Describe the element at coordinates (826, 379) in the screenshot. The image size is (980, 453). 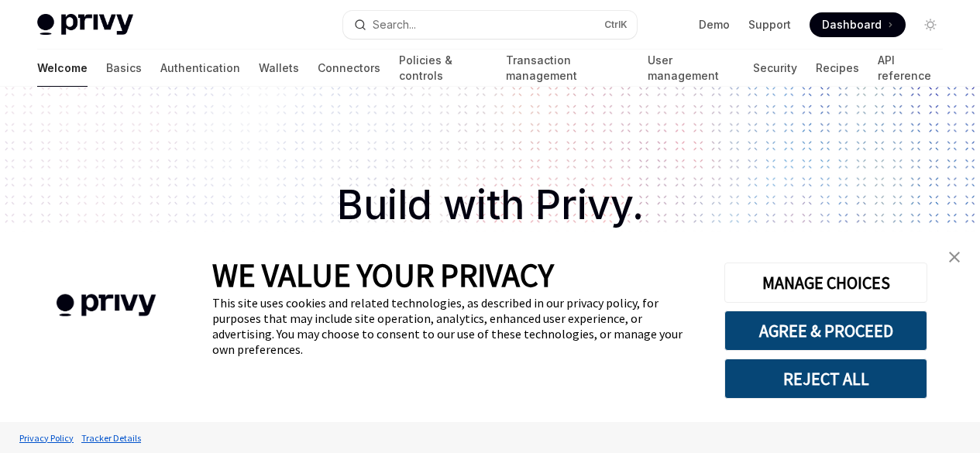
I see `button: REJECT ALL` at that location.